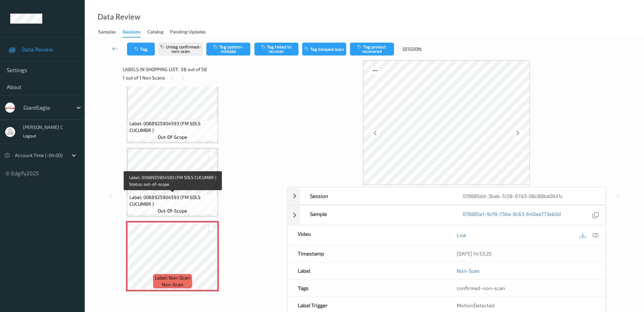 The height and width of the screenshot is (312, 644). Describe the element at coordinates (229, 49) in the screenshot. I see `button: Tag system-mistake` at that location.